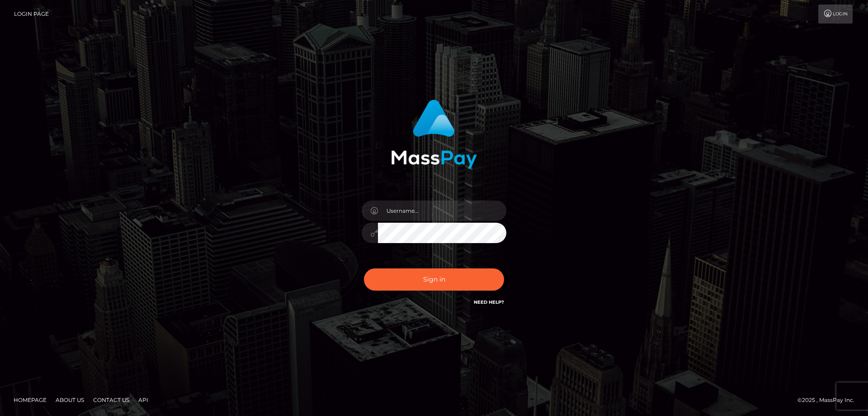  What do you see at coordinates (144, 399) in the screenshot?
I see `a: API` at bounding box center [144, 399].